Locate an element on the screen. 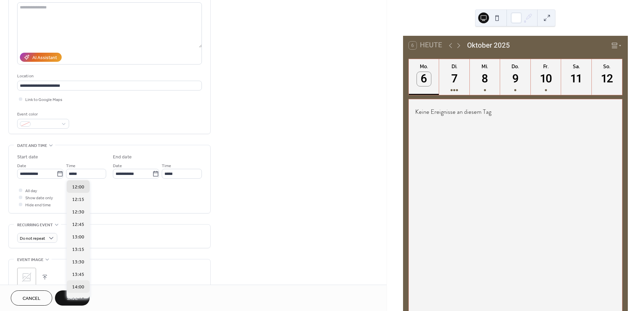 The height and width of the screenshot is (311, 644). span: 13:45 is located at coordinates (78, 274).